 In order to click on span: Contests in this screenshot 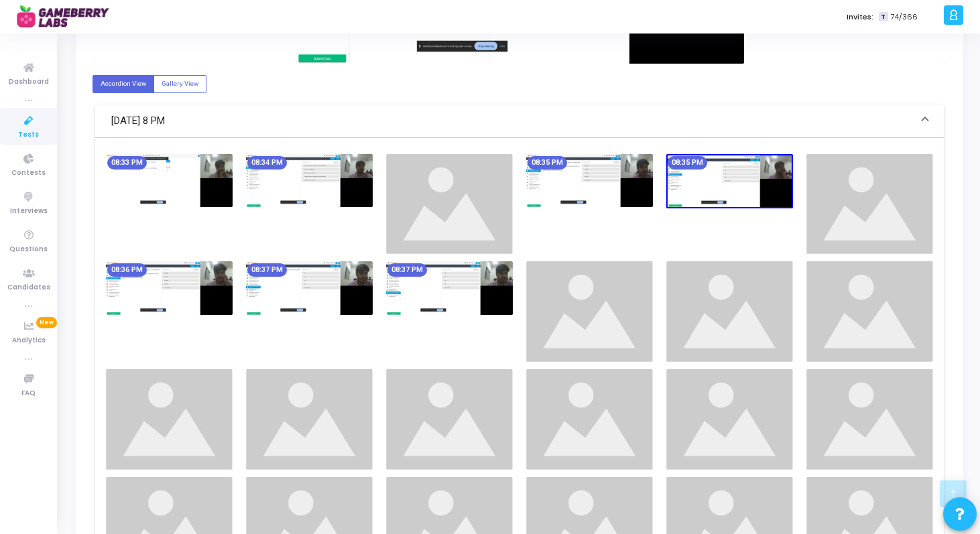, I will do `click(28, 173)`.